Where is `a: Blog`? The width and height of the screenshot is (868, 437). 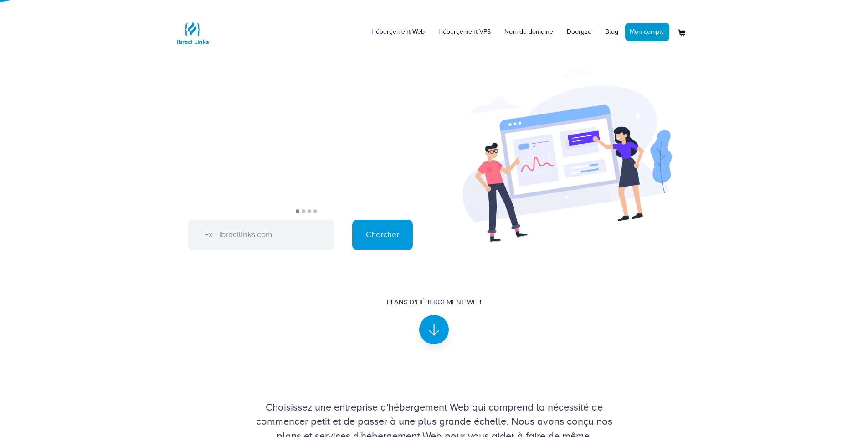
a: Blog is located at coordinates (611, 32).